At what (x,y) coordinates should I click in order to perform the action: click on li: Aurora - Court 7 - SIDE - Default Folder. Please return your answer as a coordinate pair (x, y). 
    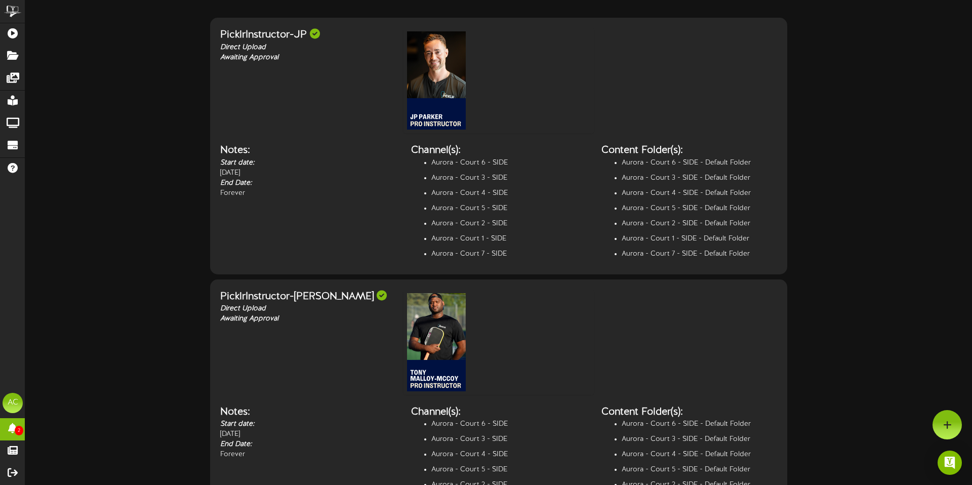
    Looking at the image, I should click on (699, 254).